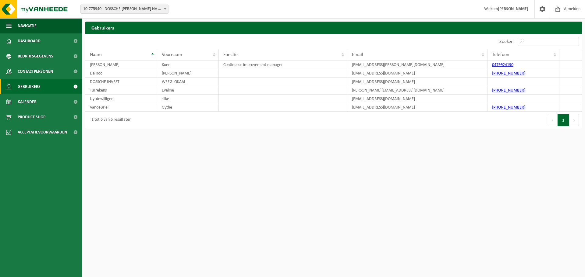 The height and width of the screenshot is (277, 585). Describe the element at coordinates (124, 9) in the screenshot. I see `span: 10-775940 - DOSSCHE MILLS NV - MERKSEM` at that location.